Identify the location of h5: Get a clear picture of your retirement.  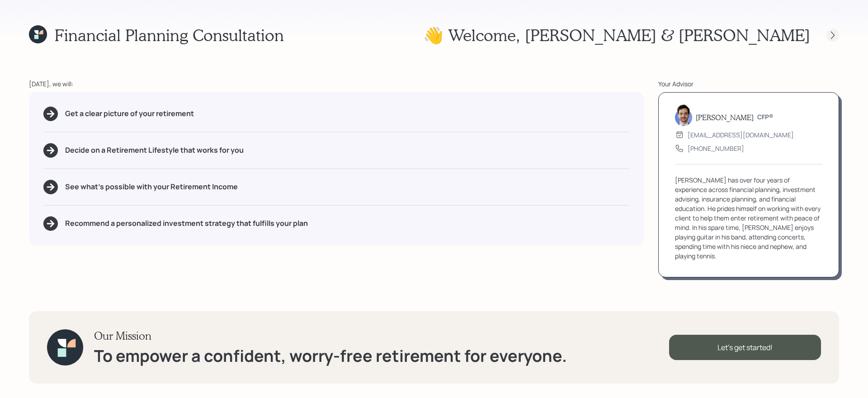
(129, 113).